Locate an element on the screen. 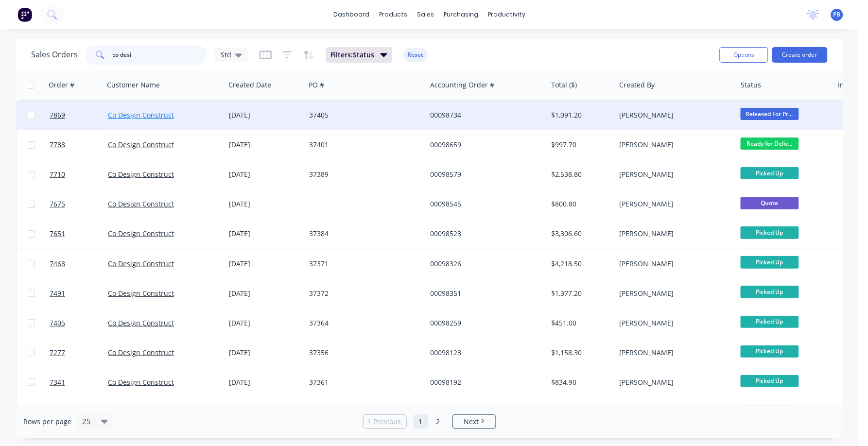 This screenshot has height=446, width=868. a: 7468 is located at coordinates (79, 264).